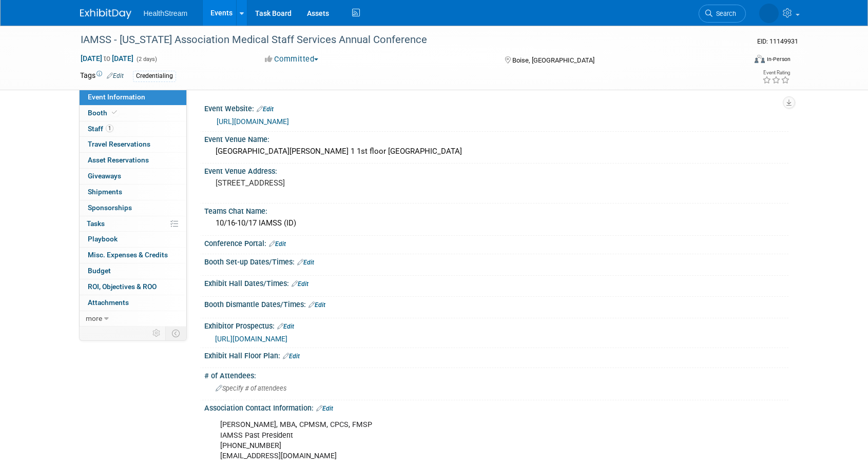 The width and height of the screenshot is (868, 469). Describe the element at coordinates (102, 239) in the screenshot. I see `span: Playbook` at that location.